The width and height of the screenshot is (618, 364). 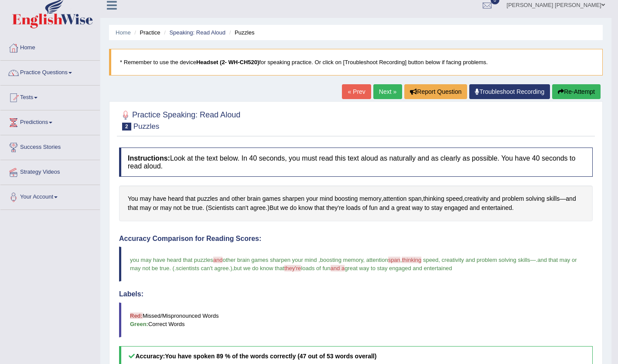 I want to click on span: speed, creativity and problem solving skills, so click(x=477, y=260).